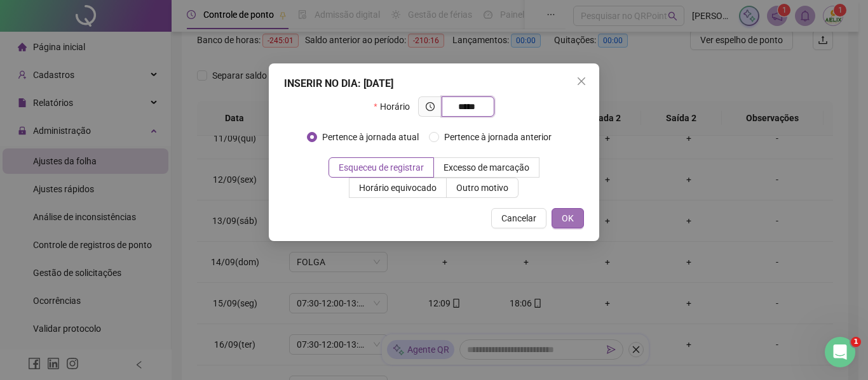  What do you see at coordinates (567, 218) in the screenshot?
I see `button: OK` at bounding box center [567, 218].